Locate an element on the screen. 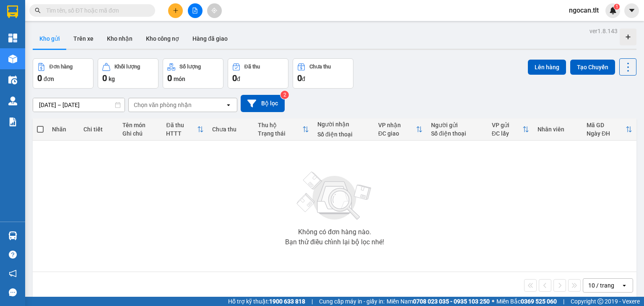 The image size is (644, 306). span: file-add is located at coordinates (195, 10).